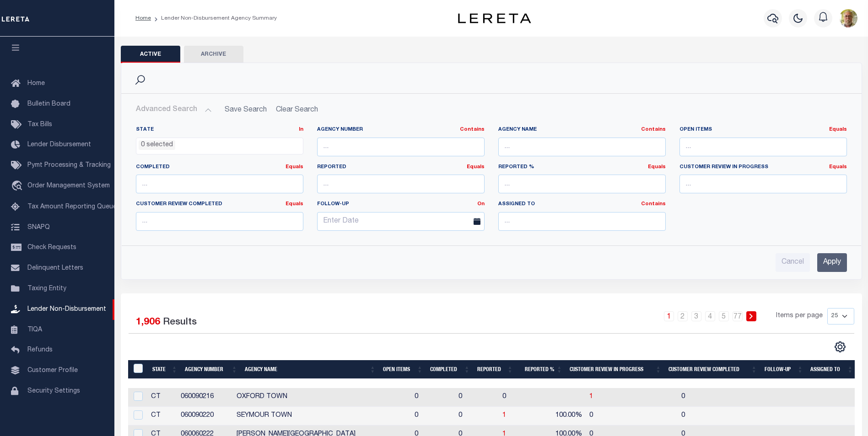 Image resolution: width=868 pixels, height=436 pixels. I want to click on a: In, so click(301, 130).